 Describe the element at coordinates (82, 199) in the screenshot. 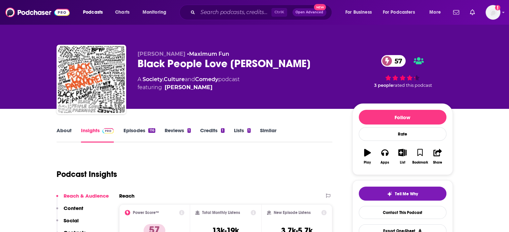

I see `button: Reach & Audience` at that location.